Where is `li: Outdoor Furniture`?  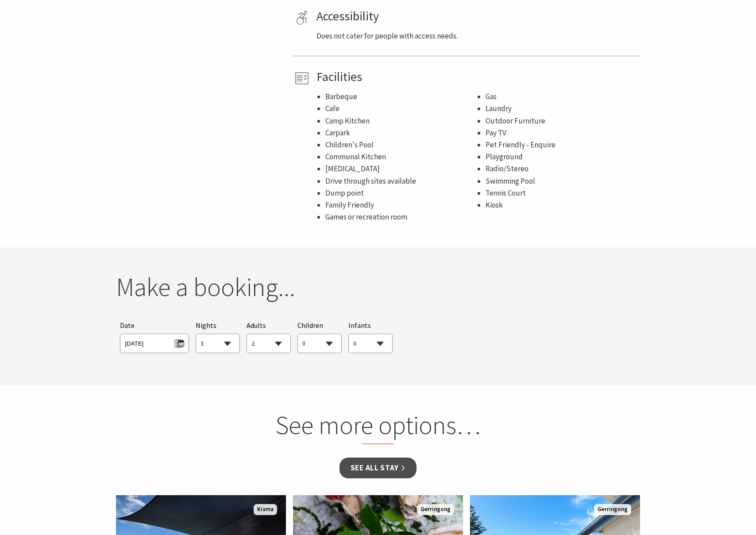 li: Outdoor Furniture is located at coordinates (561, 121).